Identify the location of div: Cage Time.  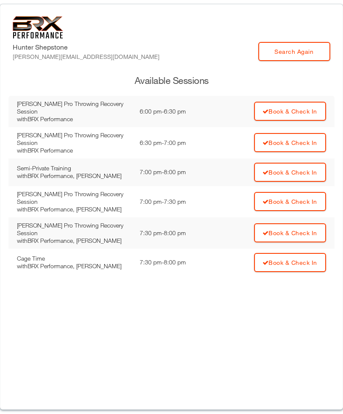
(74, 258).